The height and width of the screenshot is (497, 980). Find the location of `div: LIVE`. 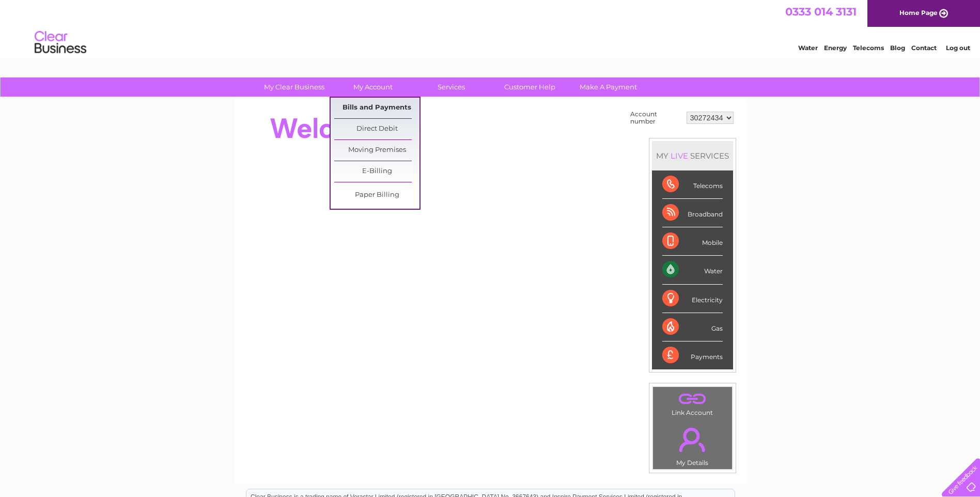

div: LIVE is located at coordinates (679, 156).